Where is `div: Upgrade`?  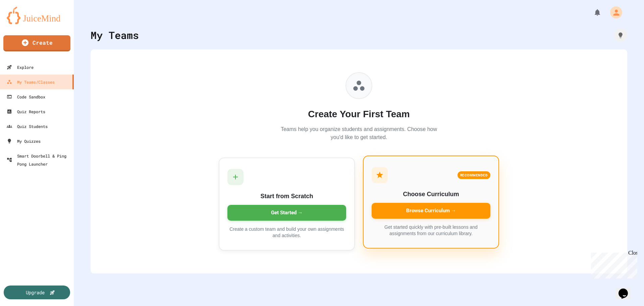
div: Upgrade is located at coordinates (35, 292).